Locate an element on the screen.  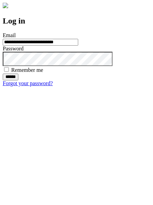
label: Password is located at coordinates (13, 48).